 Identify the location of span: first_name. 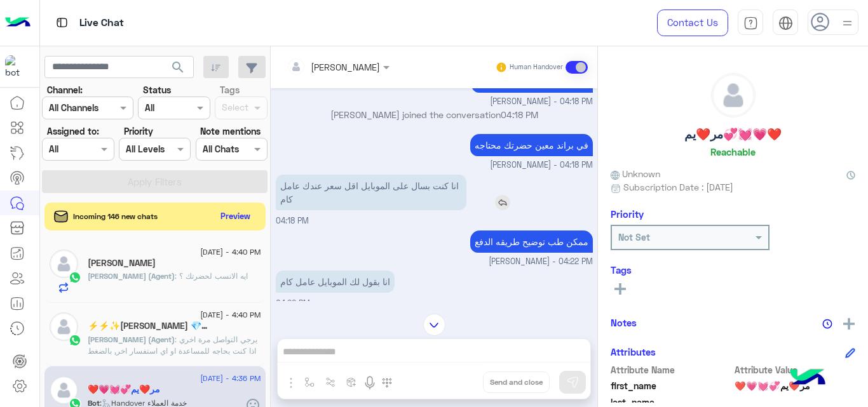
(671, 386).